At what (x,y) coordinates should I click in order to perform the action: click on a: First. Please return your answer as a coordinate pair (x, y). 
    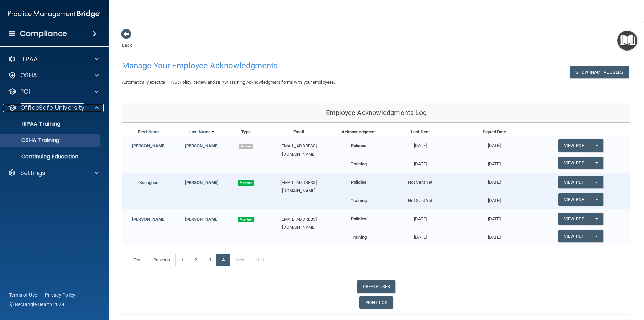
    Looking at the image, I should click on (138, 260).